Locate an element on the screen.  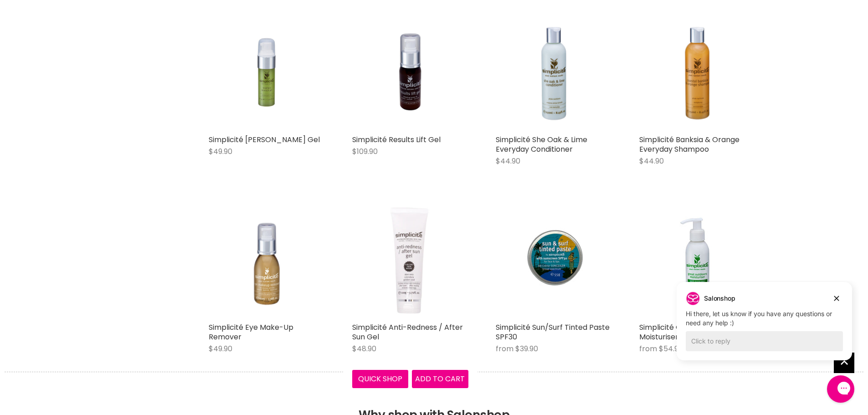
div: Hi there, let us know if you have any questions or need any help :) is located at coordinates (94, 38).